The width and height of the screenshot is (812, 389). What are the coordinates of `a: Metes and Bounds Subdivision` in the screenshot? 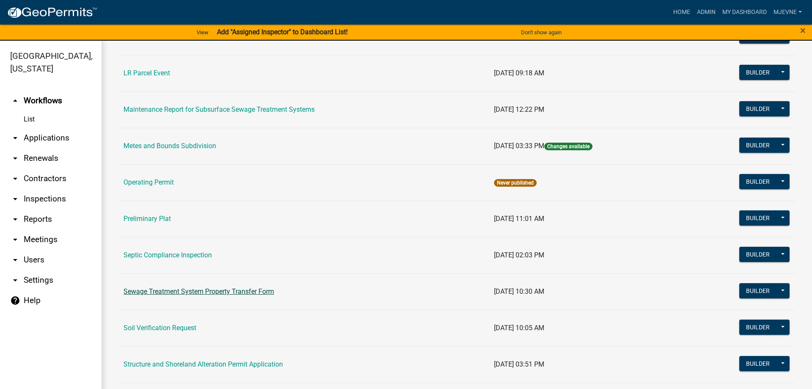 It's located at (170, 146).